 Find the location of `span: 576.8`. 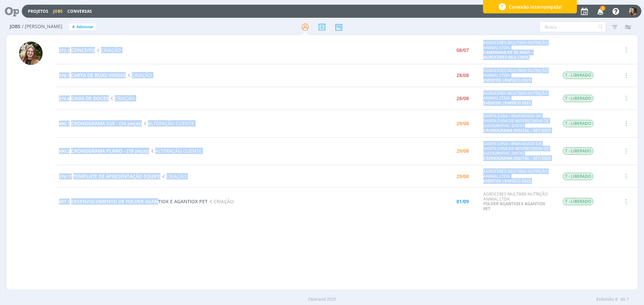

span: 576.8 is located at coordinates (64, 99).